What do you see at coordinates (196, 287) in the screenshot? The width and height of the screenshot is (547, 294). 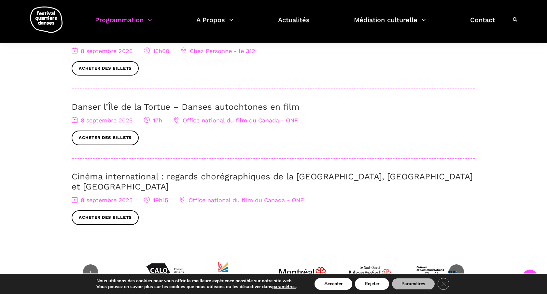 I see `p: Vous pouvez en savoir plus sur les cookies que nous utilisons ou les désactiver dans .` at bounding box center [196, 287].